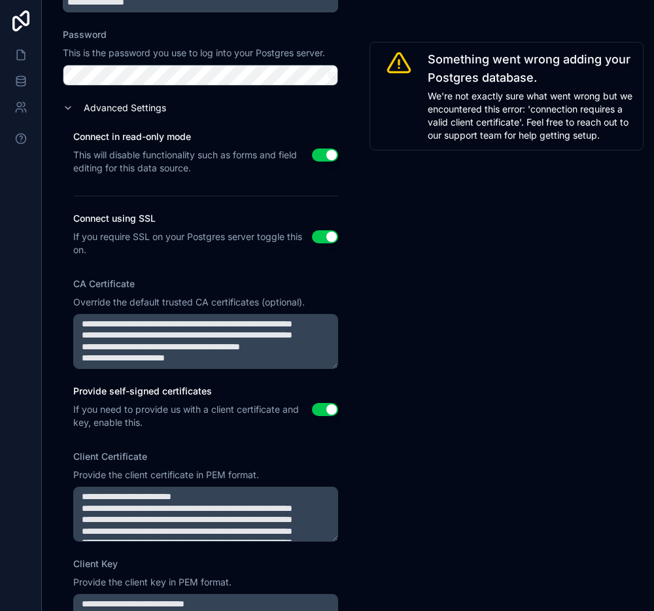  Describe the element at coordinates (192, 391) in the screenshot. I see `label: Provide self-signed certificates` at that location.